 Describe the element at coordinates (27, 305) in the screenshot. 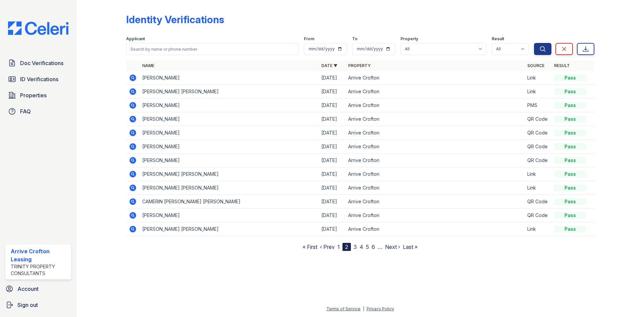

I see `span: Sign out` at that location.